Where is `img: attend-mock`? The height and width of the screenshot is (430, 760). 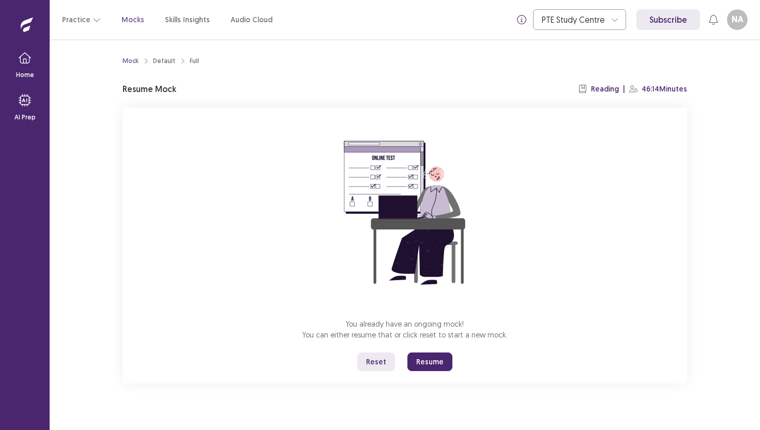
img: attend-mock is located at coordinates (405, 213).